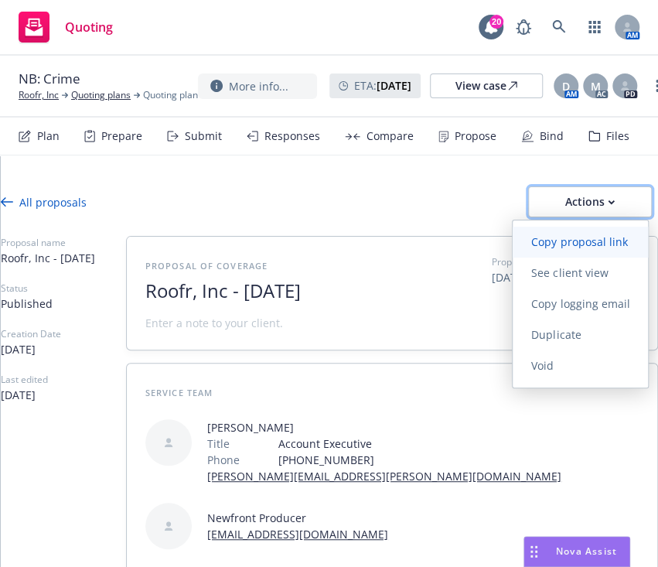  What do you see at coordinates (383, 85) in the screenshot?
I see `span: ETA :` at bounding box center [383, 85].